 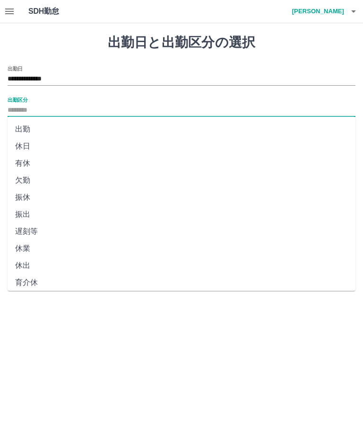 I want to click on li: 振休, so click(x=182, y=197).